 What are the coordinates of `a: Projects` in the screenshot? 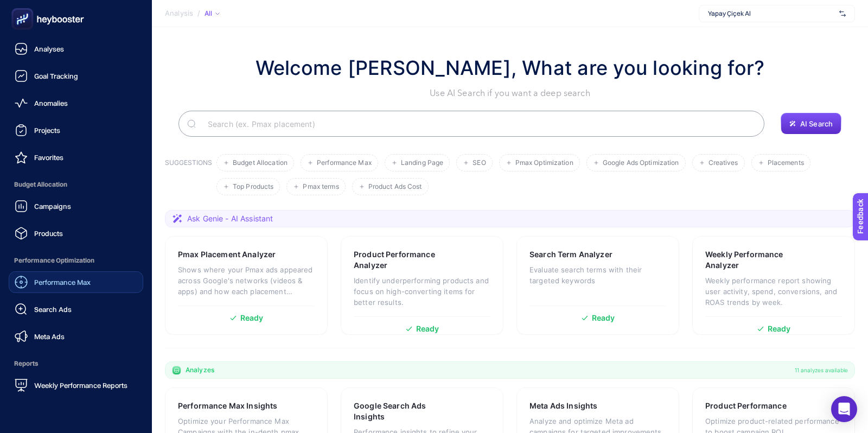 It's located at (76, 130).